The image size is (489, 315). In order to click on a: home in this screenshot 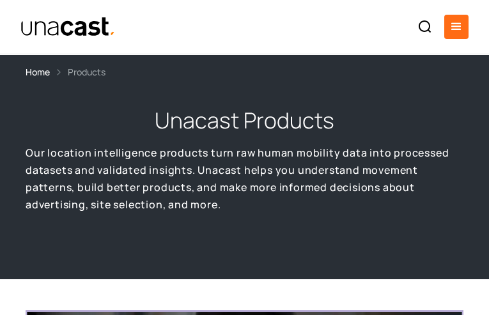, I will do `click(68, 27)`.